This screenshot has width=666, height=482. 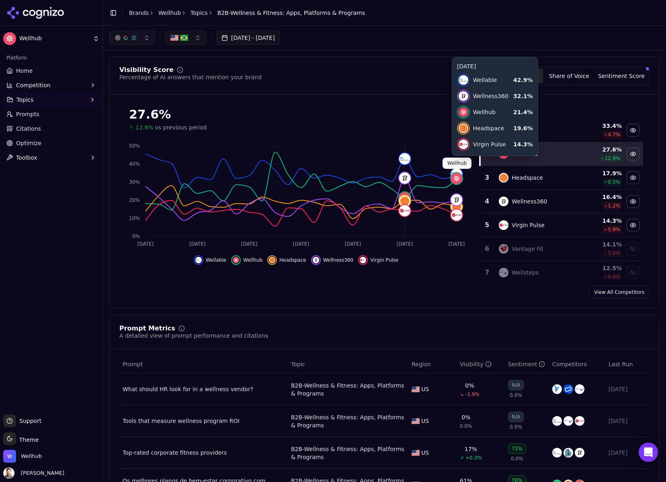 I want to click on div: 17.9 %, so click(x=601, y=173).